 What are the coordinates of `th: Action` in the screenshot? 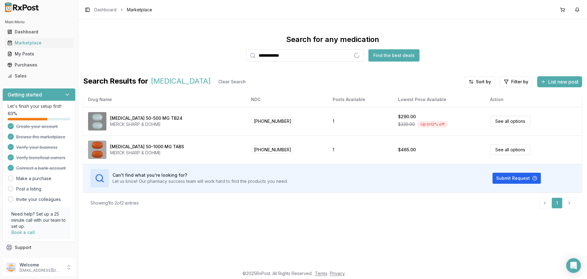 It's located at (534, 99).